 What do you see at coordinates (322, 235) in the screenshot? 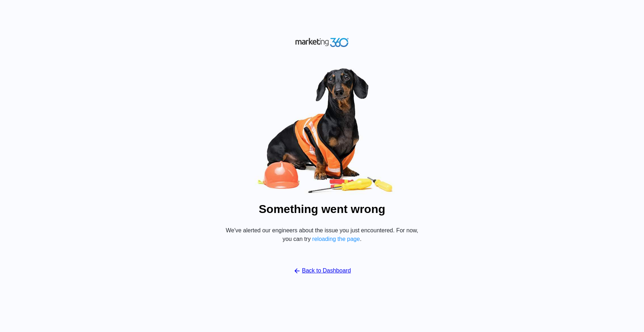
I see `p: We've alerted our engineers about the issue you just encountered. For now, you can try .` at bounding box center [322, 235].